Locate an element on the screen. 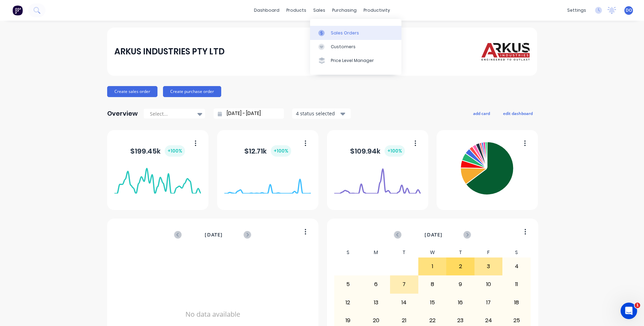  div: Price Level Manager is located at coordinates (352, 60).